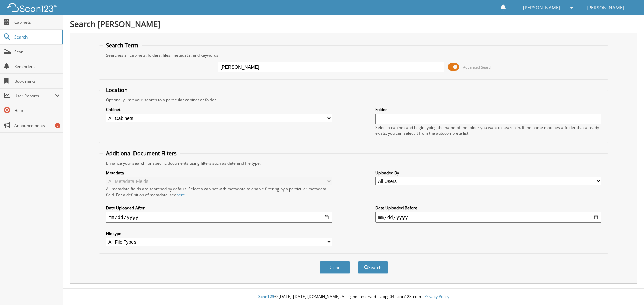 The width and height of the screenshot is (644, 305). Describe the element at coordinates (37, 81) in the screenshot. I see `span: Bookmarks` at that location.